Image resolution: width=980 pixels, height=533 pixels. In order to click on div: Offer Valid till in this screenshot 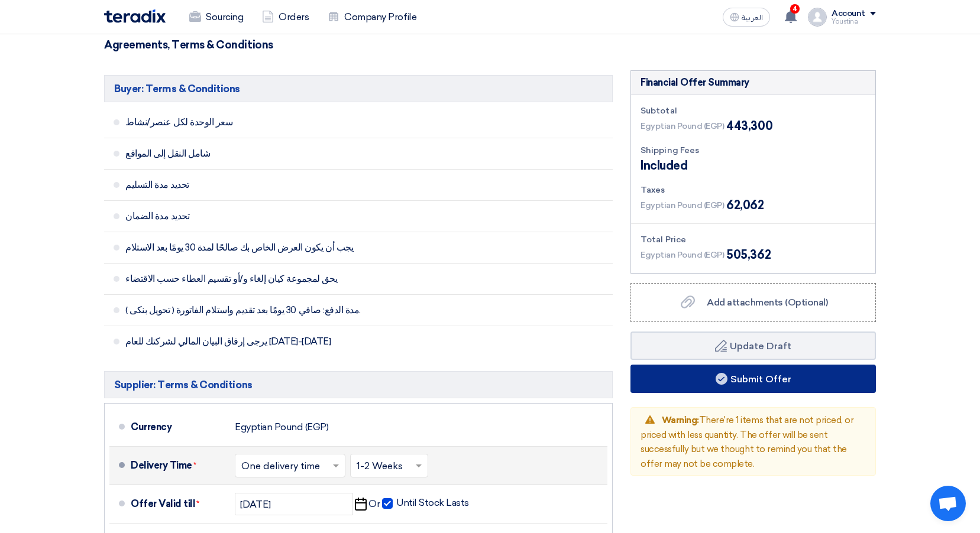, I will do `click(178, 504)`.